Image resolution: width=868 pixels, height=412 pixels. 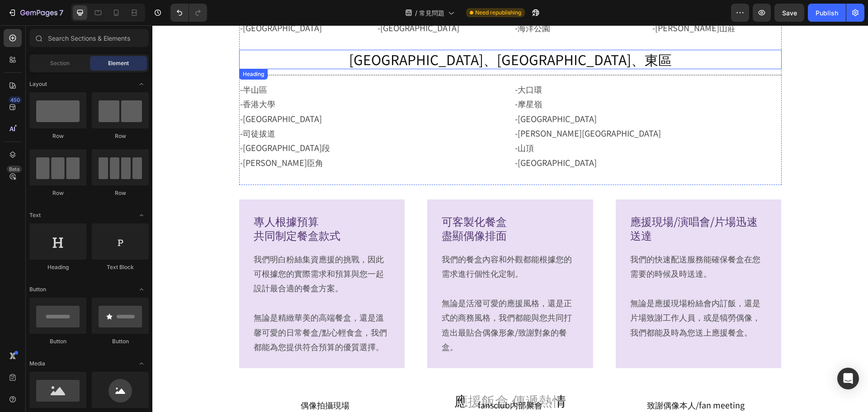 What do you see at coordinates (498, 13) in the screenshot?
I see `span: Need republishing` at bounding box center [498, 13].